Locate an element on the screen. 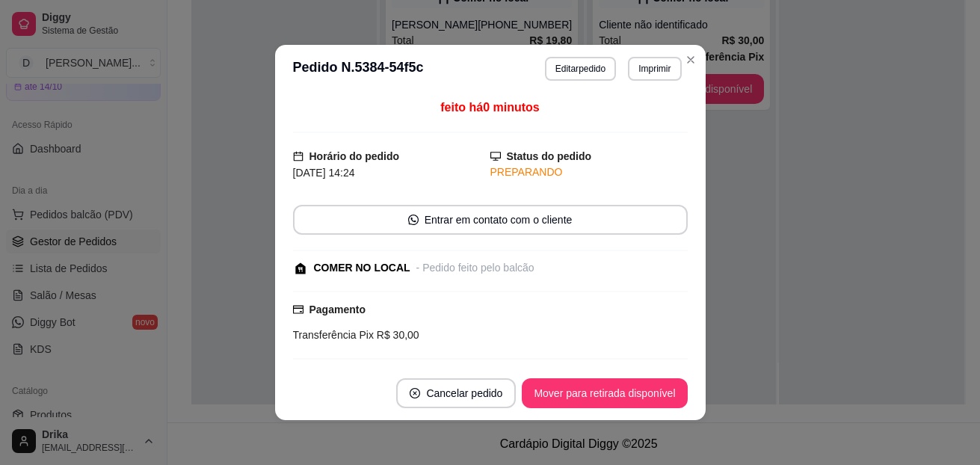  span: R$ 30,00 is located at coordinates (396, 334).